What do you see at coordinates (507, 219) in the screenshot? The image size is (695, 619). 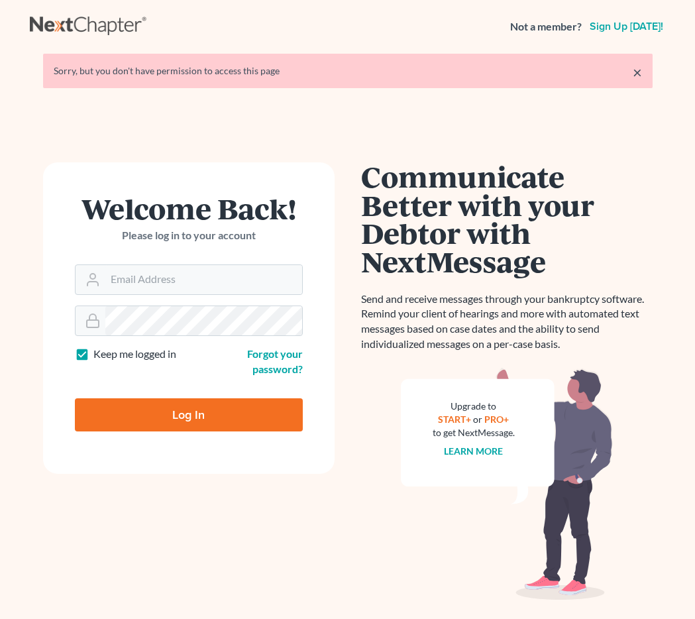 I see `h1: Communicate Better with your Debtor with NextMessage` at bounding box center [507, 219].